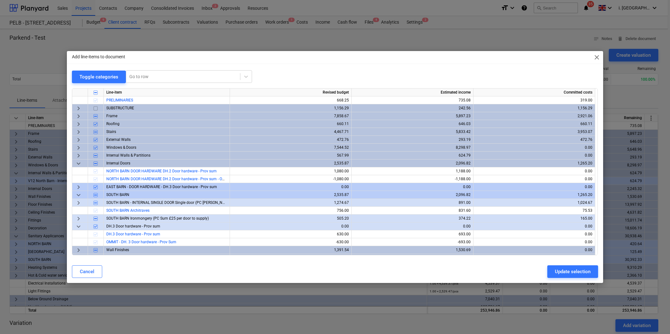 Image resolution: width=670 pixels, height=334 pixels. What do you see at coordinates (98, 57) in the screenshot?
I see `p: Add line-items to document` at bounding box center [98, 57].